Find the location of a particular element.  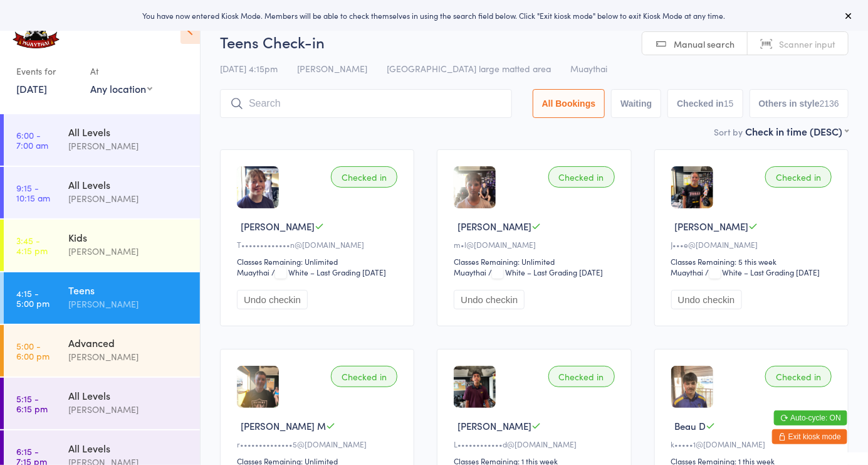

span: Beau D is located at coordinates (691, 425).